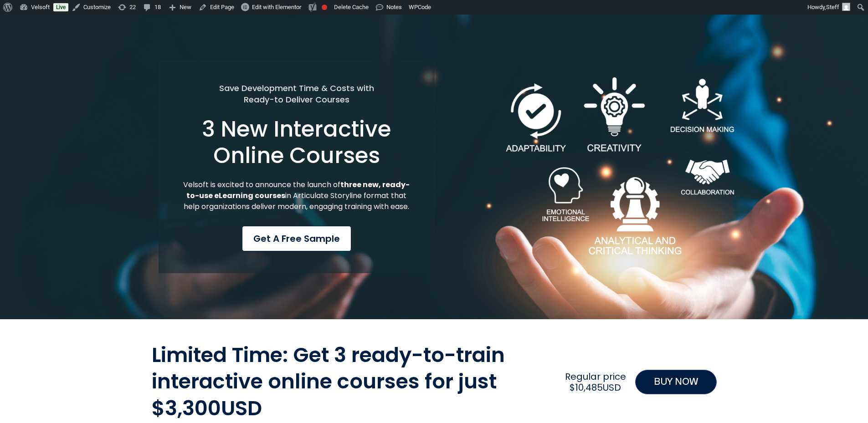  What do you see at coordinates (325, 7) in the screenshot?
I see `div: Focus keyphrase not set` at bounding box center [325, 7].